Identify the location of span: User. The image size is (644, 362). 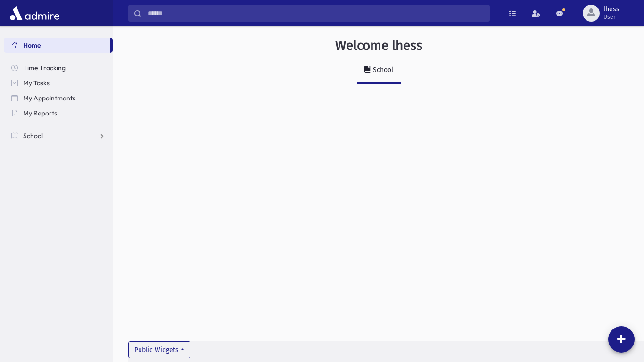
(612, 17).